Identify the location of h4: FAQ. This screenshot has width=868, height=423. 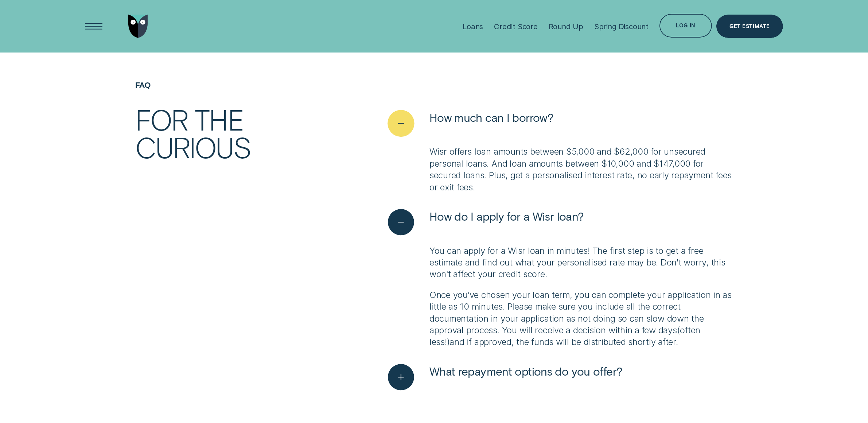
(232, 85).